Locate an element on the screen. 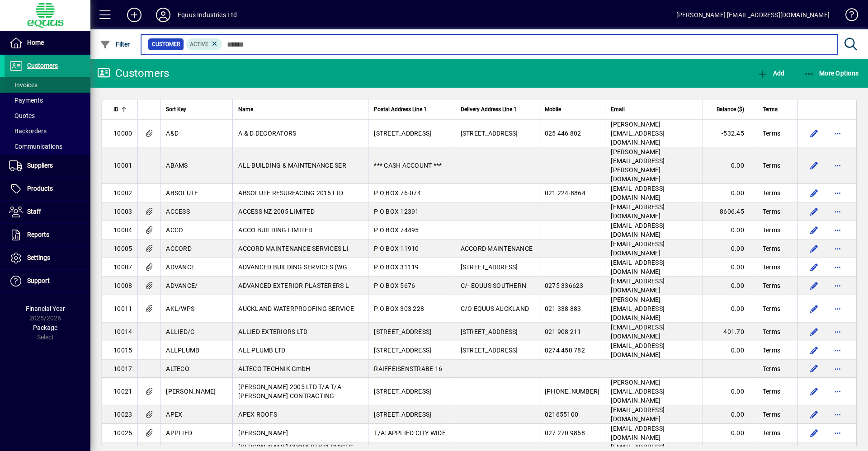 The height and width of the screenshot is (451, 868). span: 10004 is located at coordinates (123, 230).